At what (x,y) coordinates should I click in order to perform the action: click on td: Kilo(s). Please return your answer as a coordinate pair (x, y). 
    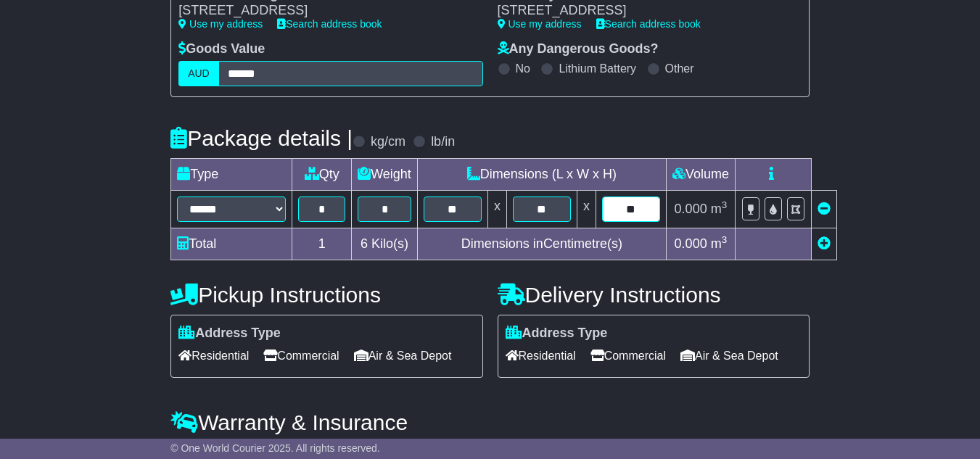
    Looking at the image, I should click on (384, 243).